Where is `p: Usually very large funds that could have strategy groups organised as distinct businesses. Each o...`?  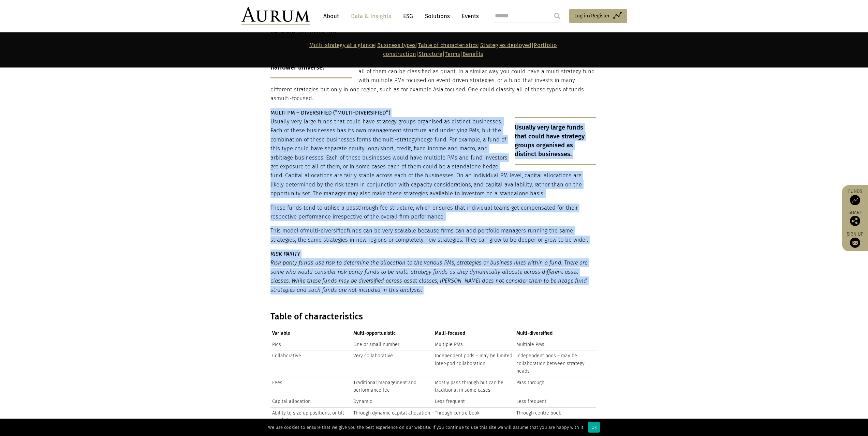
p: Usually very large funds that could have strategy groups organised as distinct businesses. Each o... is located at coordinates (433, 158).